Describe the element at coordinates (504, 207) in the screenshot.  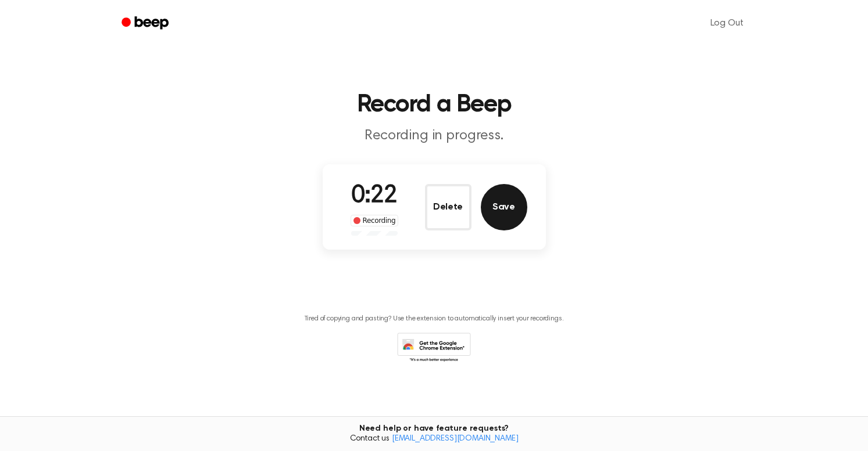
I see `button: Save Audio Record` at that location.